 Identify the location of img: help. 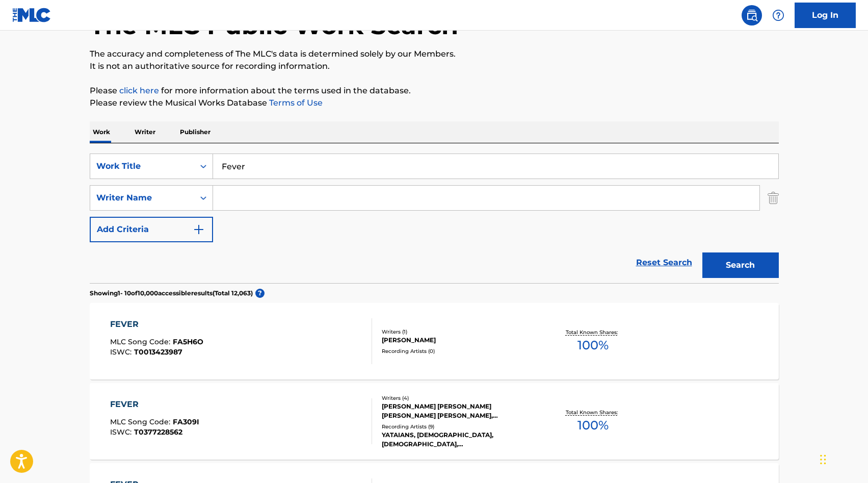
(778, 16).